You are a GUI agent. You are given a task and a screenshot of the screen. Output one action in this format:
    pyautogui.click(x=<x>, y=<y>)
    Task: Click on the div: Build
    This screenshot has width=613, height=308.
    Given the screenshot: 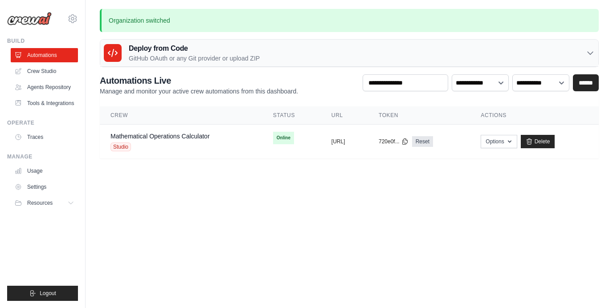 What is the action you would take?
    pyautogui.click(x=42, y=41)
    